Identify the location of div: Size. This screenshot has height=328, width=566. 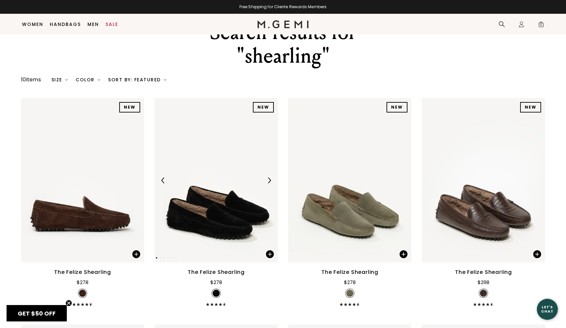
(60, 80).